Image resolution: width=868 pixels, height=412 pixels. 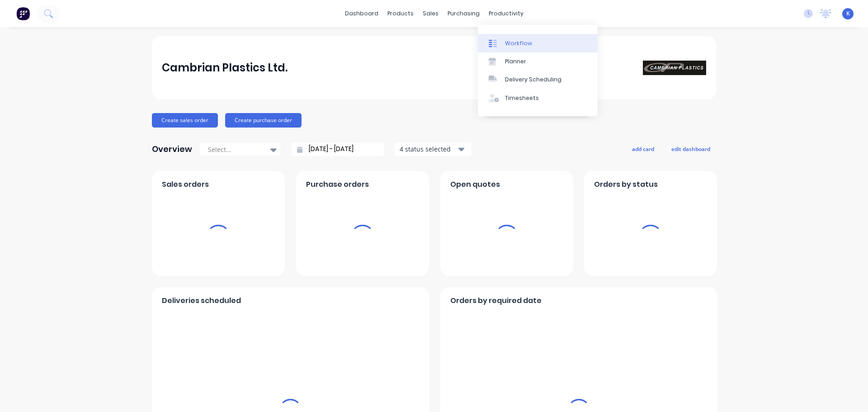 I want to click on div: Cambrian Plastics Ltd., so click(x=225, y=68).